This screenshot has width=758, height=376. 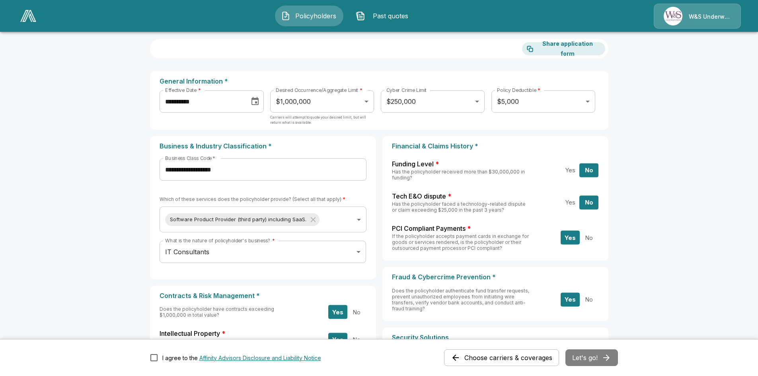 I want to click on span: Tech E&O dispute, so click(x=419, y=196).